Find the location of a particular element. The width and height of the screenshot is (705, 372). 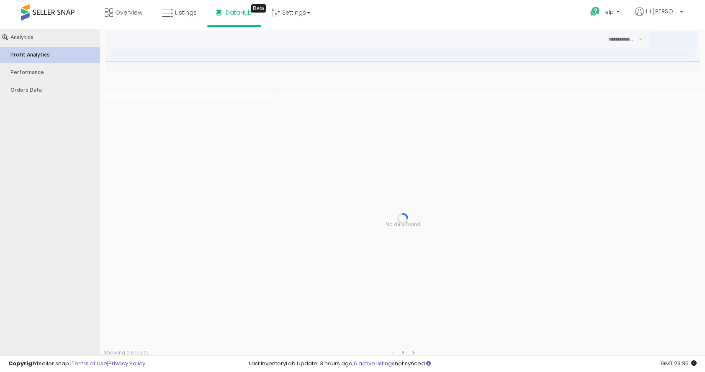

div: seller snap | | is located at coordinates (77, 364).